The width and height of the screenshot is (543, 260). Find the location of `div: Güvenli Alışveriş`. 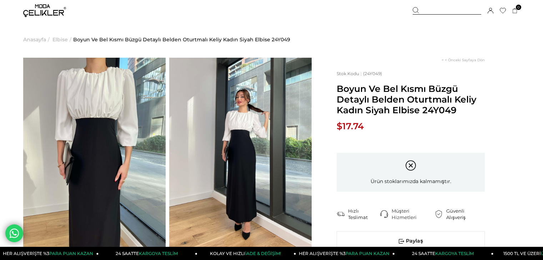

div: Güvenli Alışveriş is located at coordinates (465, 214).